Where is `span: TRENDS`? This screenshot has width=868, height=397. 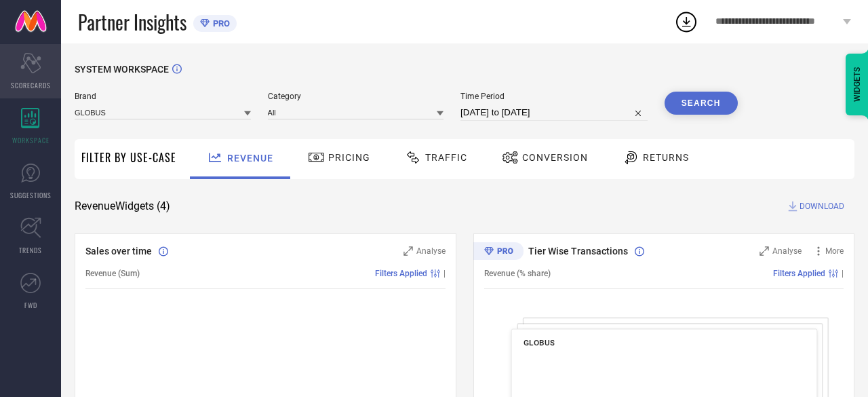
span: TRENDS is located at coordinates (31, 250).